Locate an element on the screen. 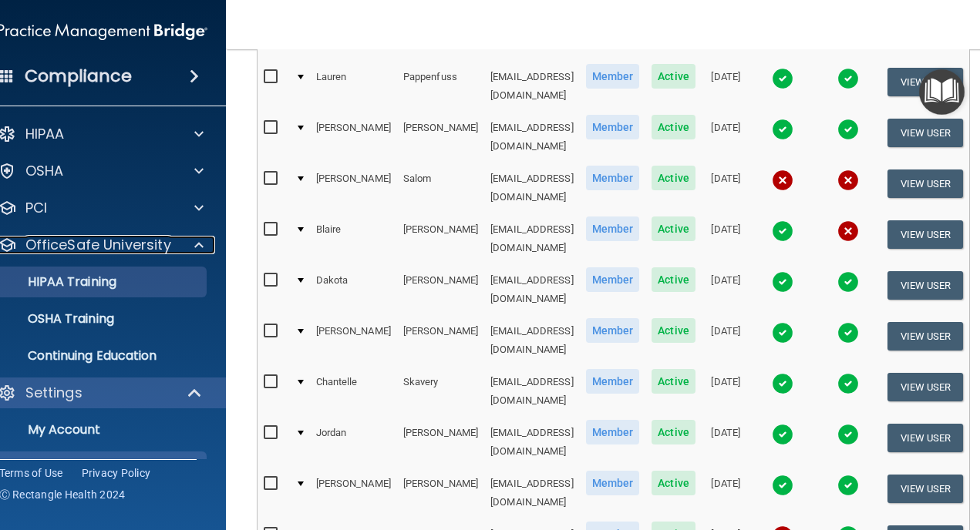  a: Privacy Policy is located at coordinates (116, 473).